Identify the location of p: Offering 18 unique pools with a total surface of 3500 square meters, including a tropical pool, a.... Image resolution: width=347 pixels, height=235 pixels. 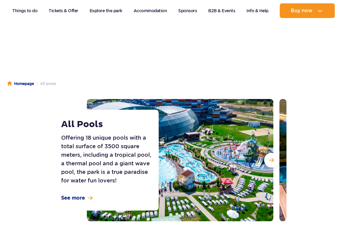
(107, 159).